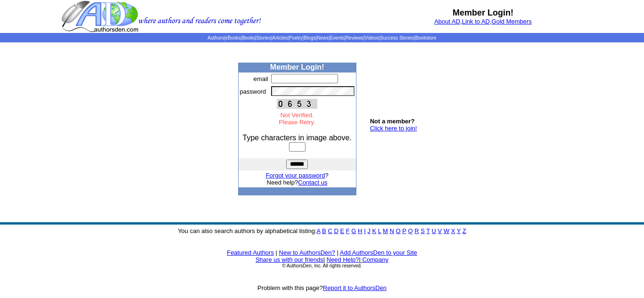  Describe the element at coordinates (290, 259) in the screenshot. I see `a: Share us with our friends` at that location.